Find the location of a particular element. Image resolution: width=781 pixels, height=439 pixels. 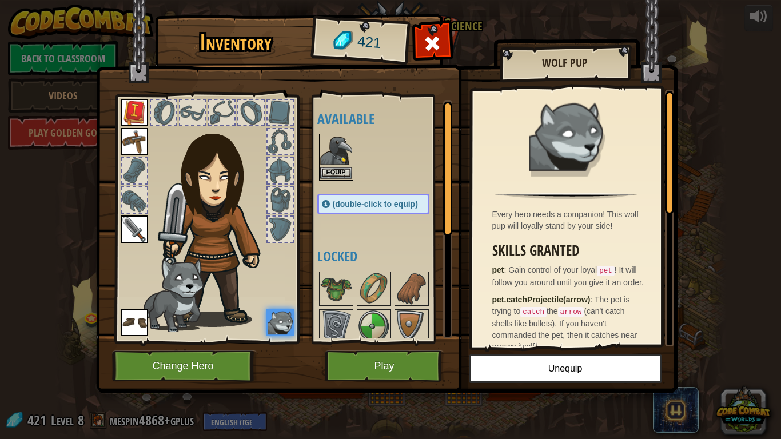

span: The pet is trying to the (can't catch shells like bullets). If you haven't commanded the pet, the... is located at coordinates (565, 323).